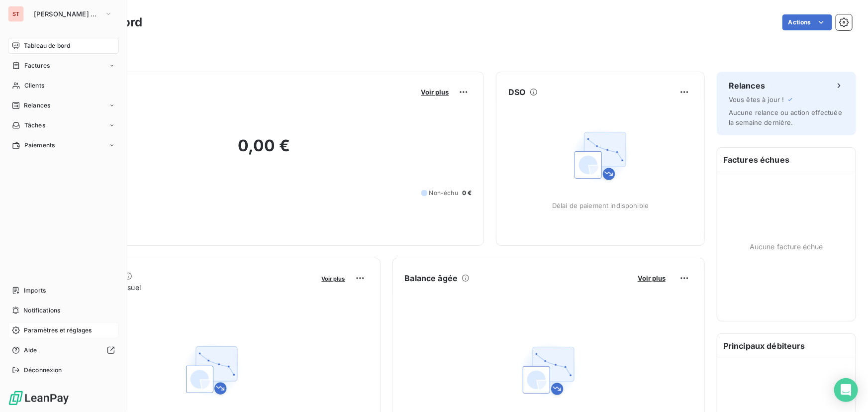 Image resolution: width=868 pixels, height=412 pixels. I want to click on span: Non-échu, so click(444, 193).